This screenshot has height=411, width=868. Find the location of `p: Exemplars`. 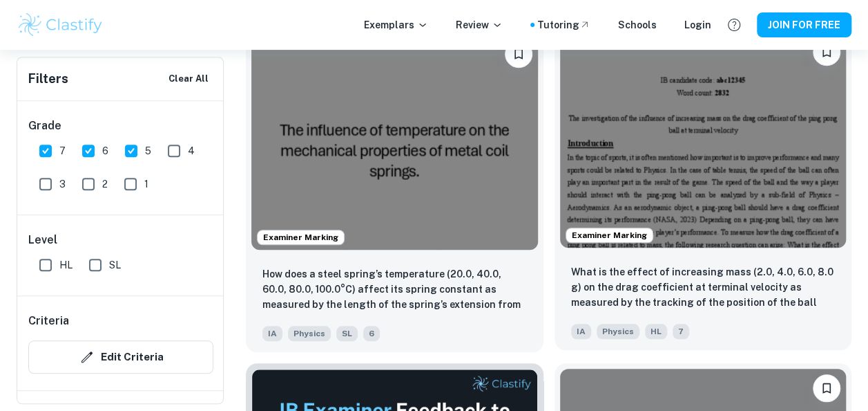

p: Exemplars is located at coordinates (395, 24).